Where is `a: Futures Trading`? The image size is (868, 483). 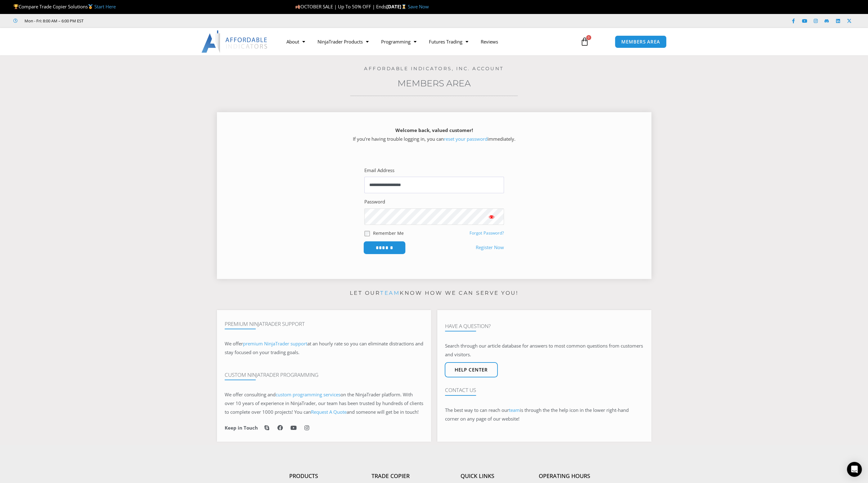 a: Futures Trading is located at coordinates (448, 41).